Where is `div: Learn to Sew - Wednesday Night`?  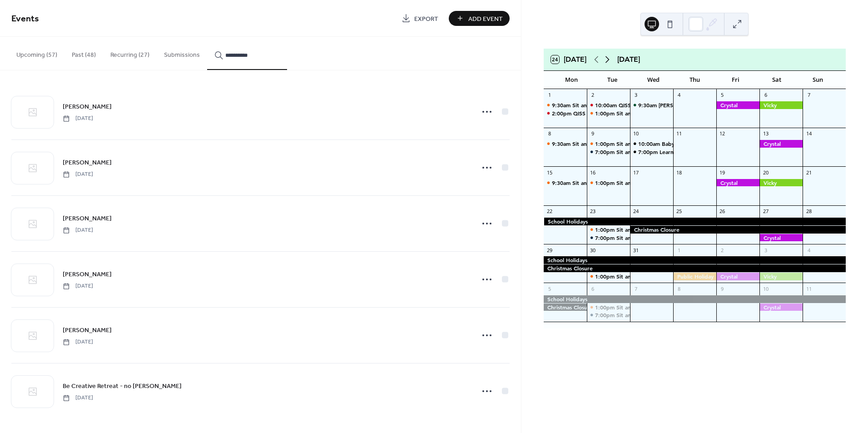
div: Learn to Sew - Wednesday Night is located at coordinates (651, 152).